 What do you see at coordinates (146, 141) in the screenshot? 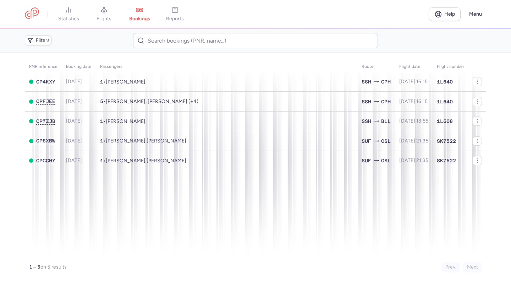
I see `span: Sebastian Hans Erik SANDBERG` at bounding box center [146, 141].